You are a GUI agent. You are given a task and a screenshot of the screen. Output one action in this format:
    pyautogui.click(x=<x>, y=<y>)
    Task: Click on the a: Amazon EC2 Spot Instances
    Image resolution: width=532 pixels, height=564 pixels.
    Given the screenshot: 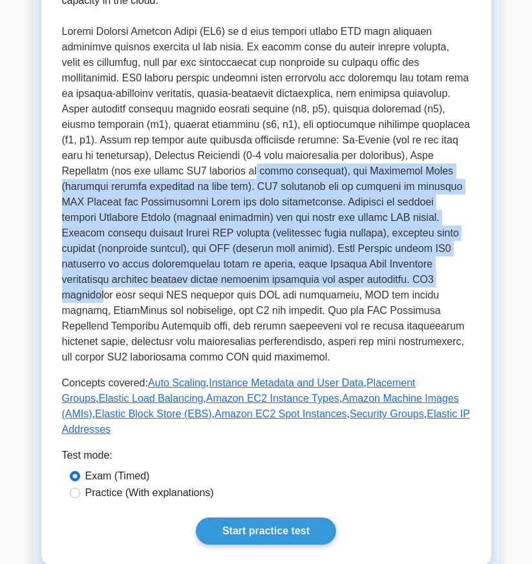 What is the action you would take?
    pyautogui.click(x=280, y=414)
    